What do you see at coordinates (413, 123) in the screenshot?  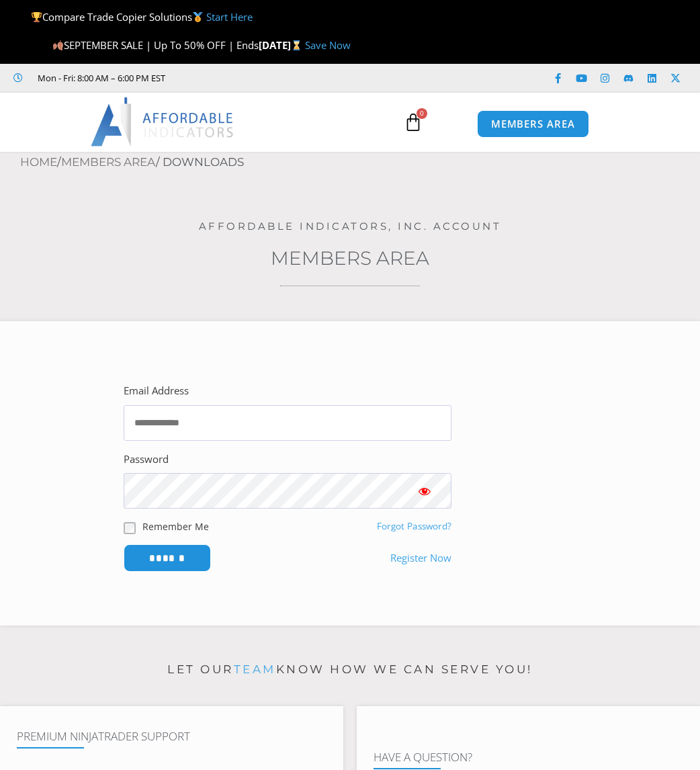 I see `a: 0` at bounding box center [413, 123].